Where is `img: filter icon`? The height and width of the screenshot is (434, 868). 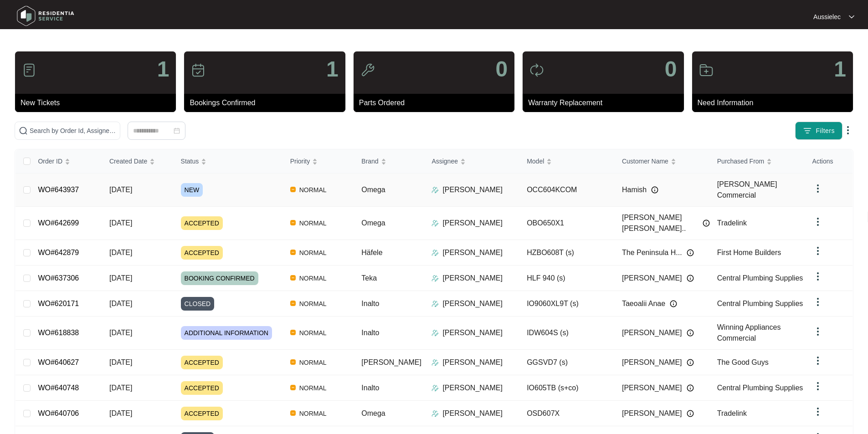 img: filter icon is located at coordinates (808, 131).